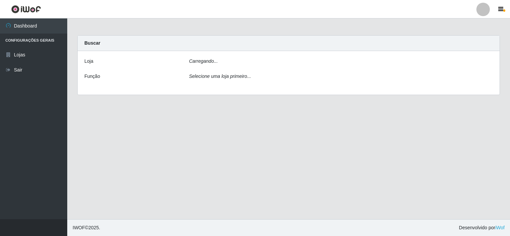 This screenshot has height=236, width=510. I want to click on label: Função, so click(92, 76).